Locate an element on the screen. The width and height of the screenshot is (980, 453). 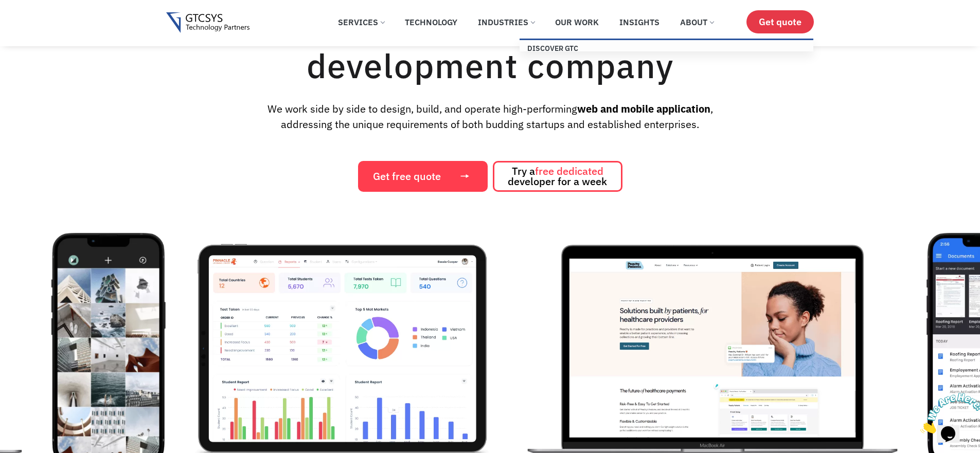
a: Insights is located at coordinates (639, 22).